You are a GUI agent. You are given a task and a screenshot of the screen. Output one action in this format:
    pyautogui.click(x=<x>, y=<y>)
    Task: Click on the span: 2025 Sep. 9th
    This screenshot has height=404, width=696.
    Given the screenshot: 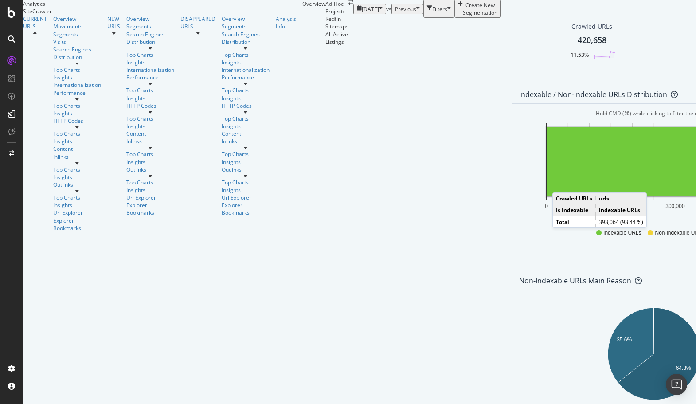 What is the action you would take?
    pyautogui.click(x=370, y=9)
    